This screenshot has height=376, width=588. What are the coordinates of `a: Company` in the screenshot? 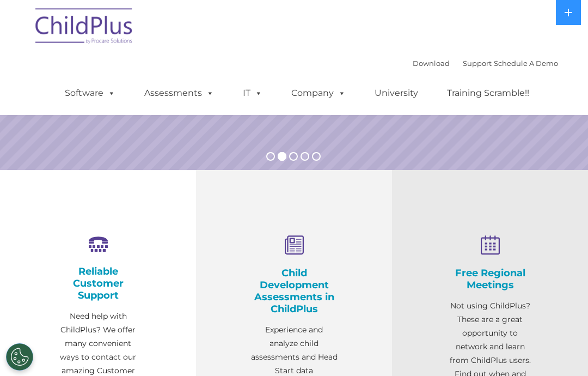 It's located at (319, 94).